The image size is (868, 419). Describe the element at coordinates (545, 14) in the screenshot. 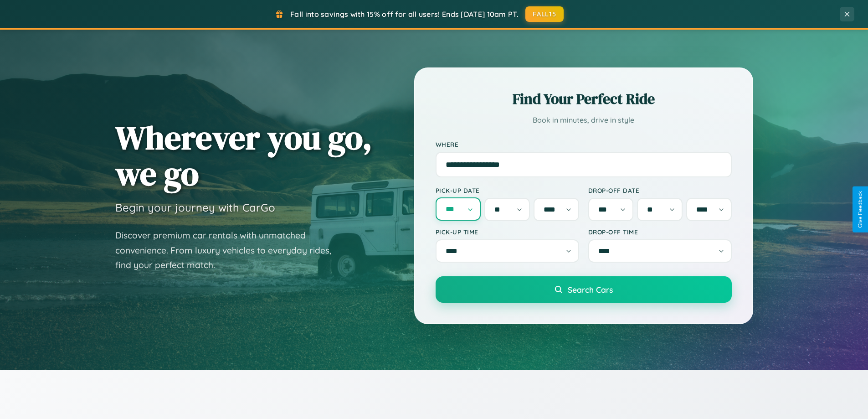

I see `button: FALL15` at that location.